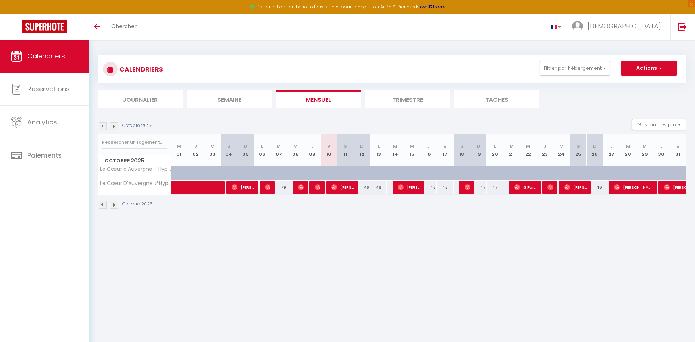 The height and width of the screenshot is (342, 695). I want to click on th: 15, so click(412, 150).